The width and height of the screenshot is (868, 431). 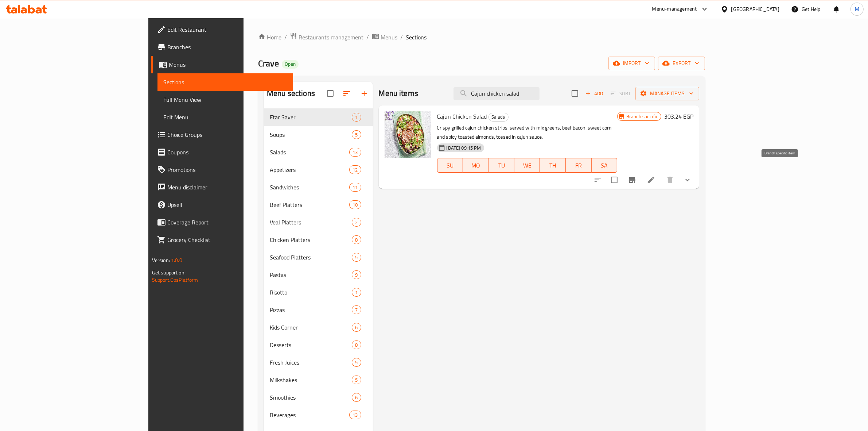 What do you see at coordinates (310, 415) in the screenshot?
I see `div: Beverages` at bounding box center [310, 415].